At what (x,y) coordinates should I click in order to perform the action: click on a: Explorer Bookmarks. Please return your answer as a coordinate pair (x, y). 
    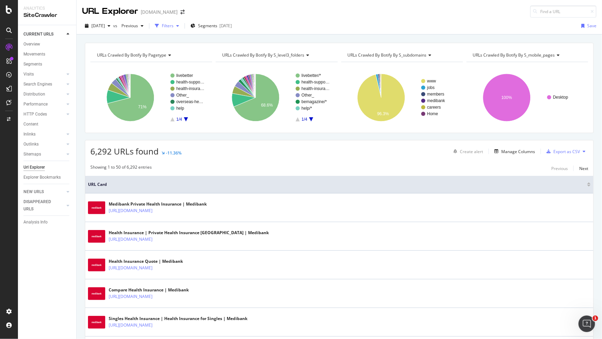
    Looking at the image, I should click on (47, 177).